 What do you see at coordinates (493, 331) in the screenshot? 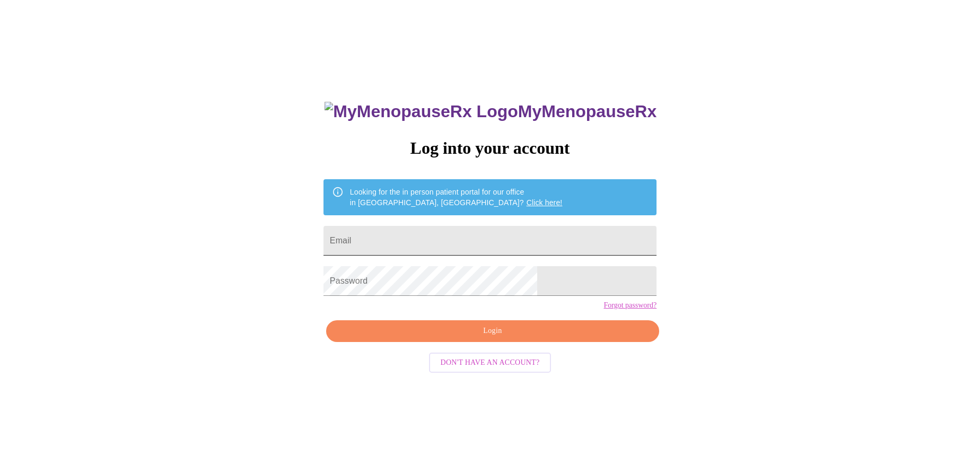
I see `span: Login` at bounding box center [493, 331].